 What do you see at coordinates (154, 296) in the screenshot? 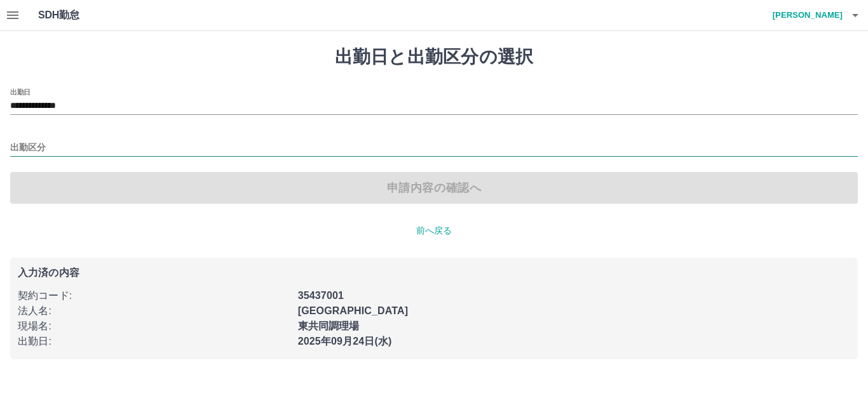
I see `p: 契約コード :` at bounding box center [154, 296].